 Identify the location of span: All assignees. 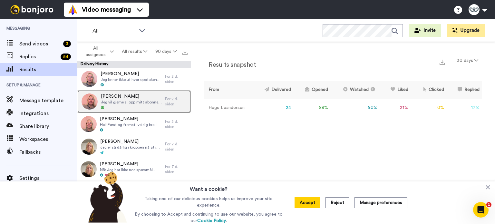
(95, 52).